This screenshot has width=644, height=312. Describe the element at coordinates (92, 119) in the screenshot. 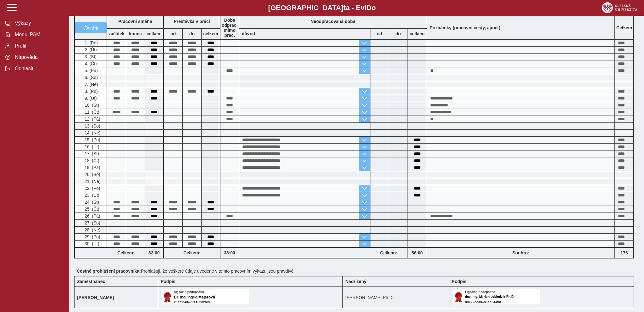

I see `span: 12. (Pá)` at that location.